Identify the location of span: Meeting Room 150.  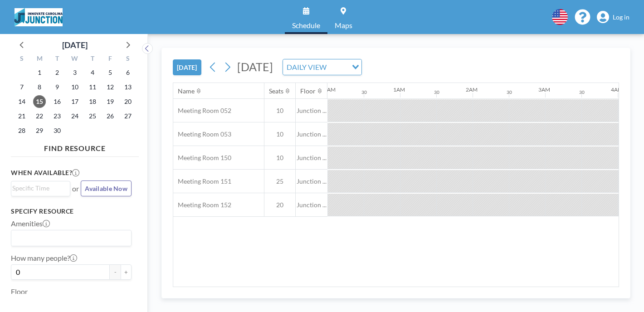
(202, 158).